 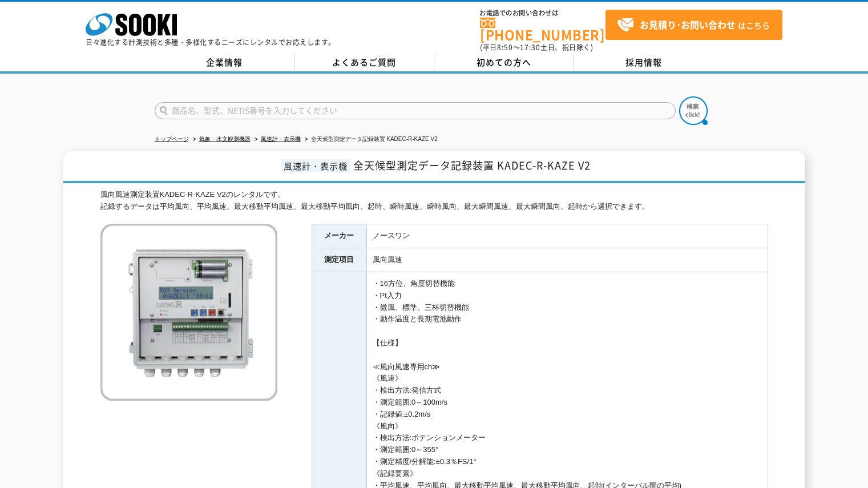 What do you see at coordinates (172, 138) in the screenshot?
I see `a: トップページ` at bounding box center [172, 138].